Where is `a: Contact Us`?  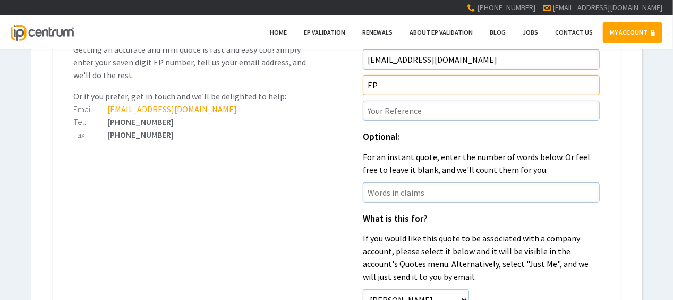
a: Contact Us is located at coordinates (574, 32).